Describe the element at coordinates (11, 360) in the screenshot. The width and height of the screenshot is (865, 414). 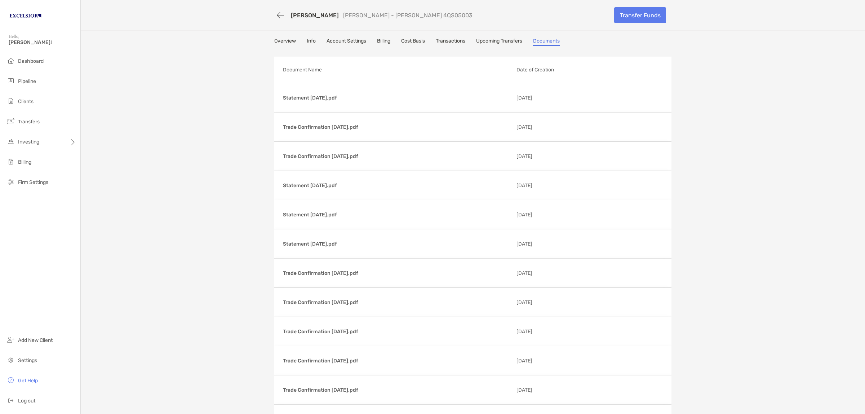
I see `img: settings icon` at that location.